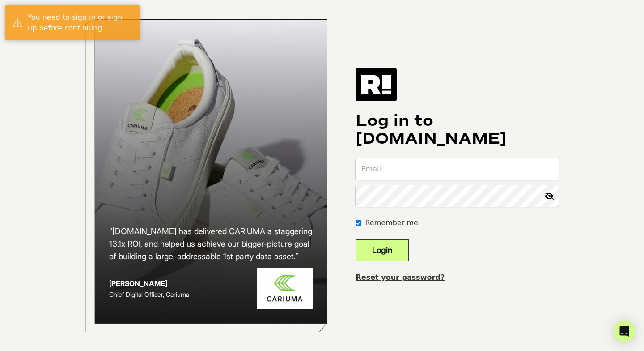  I want to click on input: Email, so click(457, 169).